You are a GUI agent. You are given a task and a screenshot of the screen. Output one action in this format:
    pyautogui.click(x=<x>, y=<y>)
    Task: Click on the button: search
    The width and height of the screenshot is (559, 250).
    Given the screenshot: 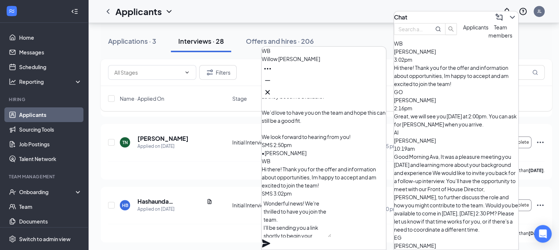 What is the action you would take?
    pyautogui.click(x=451, y=29)
    